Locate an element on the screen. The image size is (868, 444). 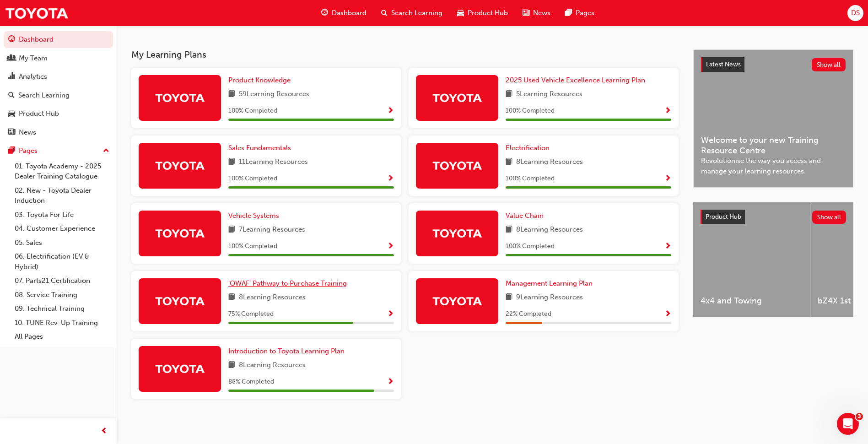
span: DS is located at coordinates (855, 13).